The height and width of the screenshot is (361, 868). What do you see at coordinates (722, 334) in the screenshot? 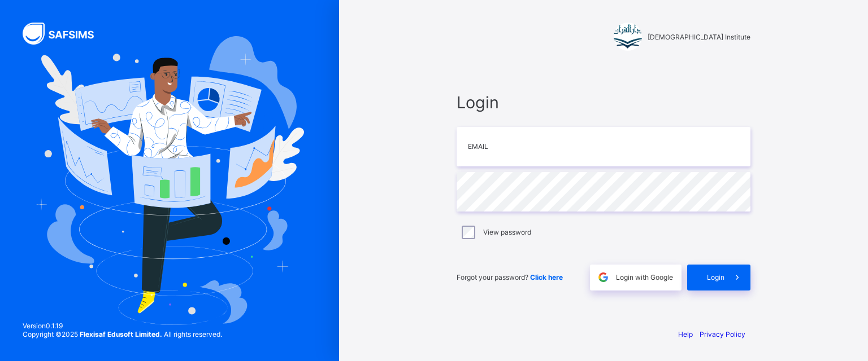
I see `a: Privacy Policy` at bounding box center [722, 334].